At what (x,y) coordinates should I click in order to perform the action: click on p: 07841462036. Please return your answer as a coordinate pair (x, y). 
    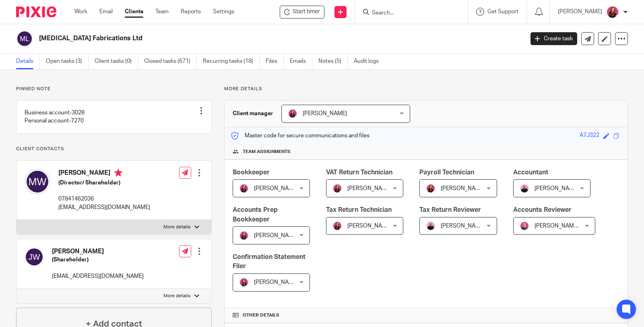
    Looking at the image, I should click on (104, 199).